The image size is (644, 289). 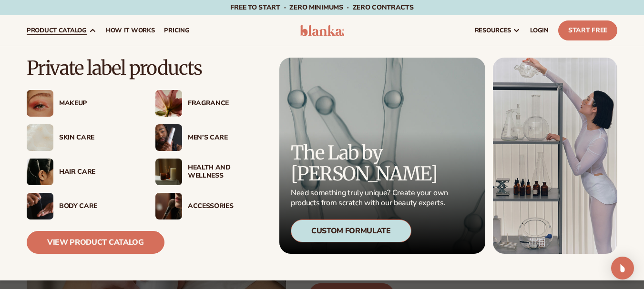 I want to click on img: Male holding moisturizer bottle., so click(x=169, y=137).